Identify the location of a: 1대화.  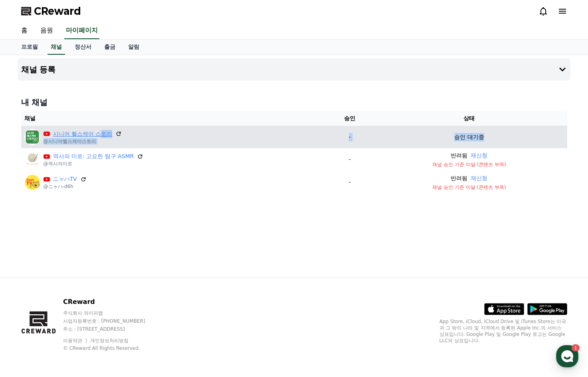
(78, 263).